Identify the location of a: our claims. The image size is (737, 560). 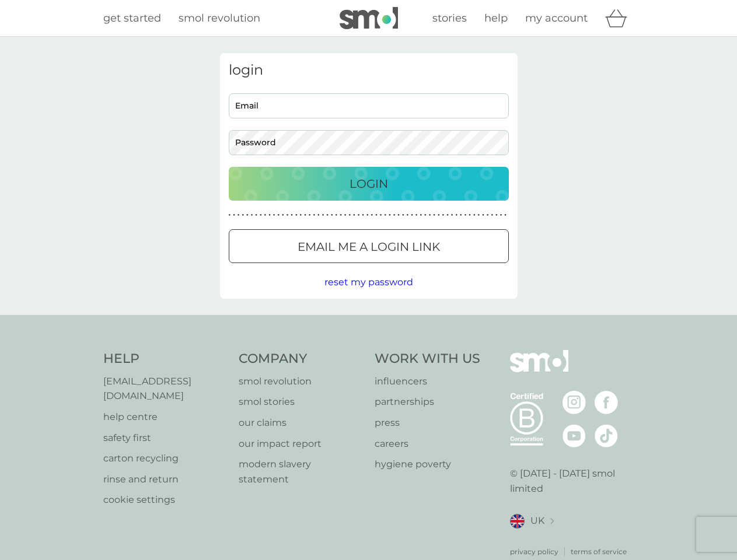
(301, 423).